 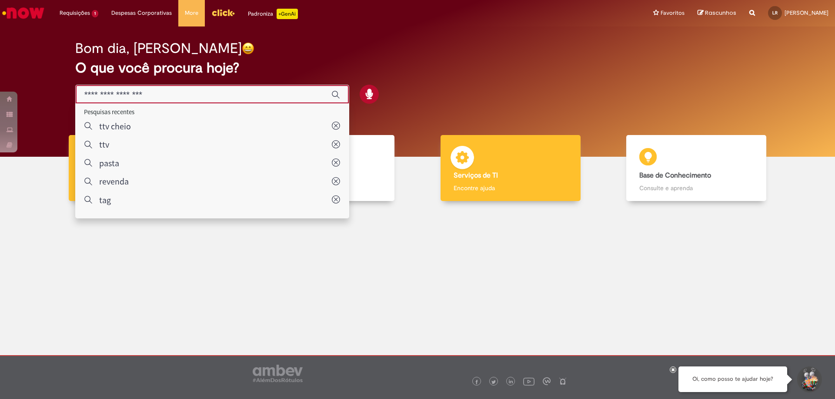 What do you see at coordinates (529, 382) in the screenshot?
I see `img: logo_footer_youtube.png` at bounding box center [529, 382].